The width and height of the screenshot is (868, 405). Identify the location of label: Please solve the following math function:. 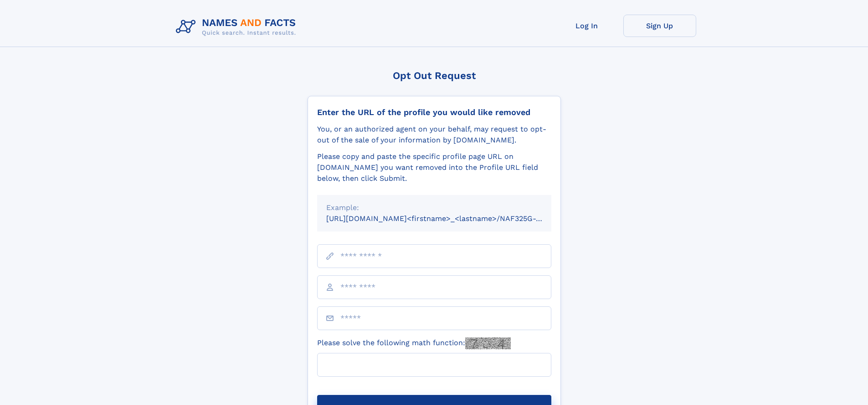
(414, 343).